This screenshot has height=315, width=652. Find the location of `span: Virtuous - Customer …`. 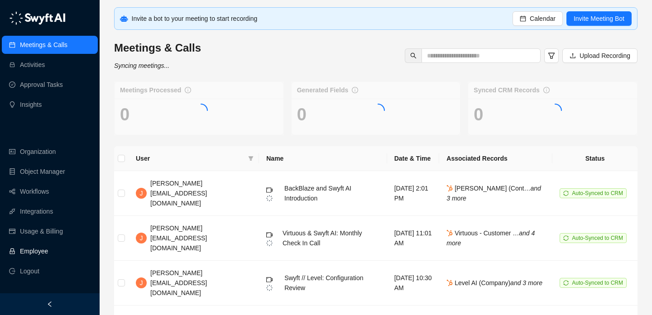

span: Virtuous - Customer … is located at coordinates (490, 238).